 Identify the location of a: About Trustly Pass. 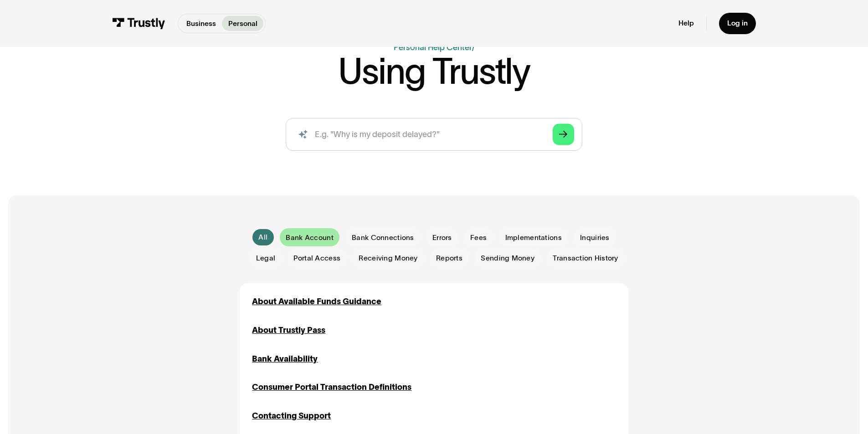
(288, 330).